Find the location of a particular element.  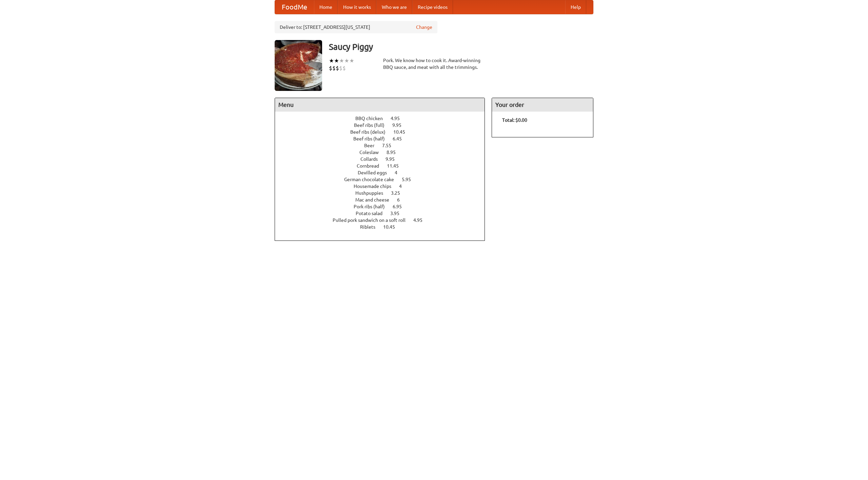

span: 8.95 is located at coordinates (394, 152).